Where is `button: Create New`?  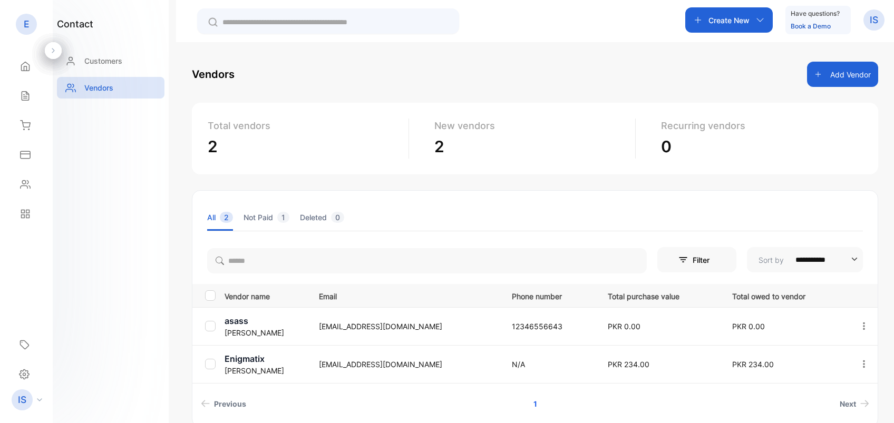
button: Create New is located at coordinates (729, 20).